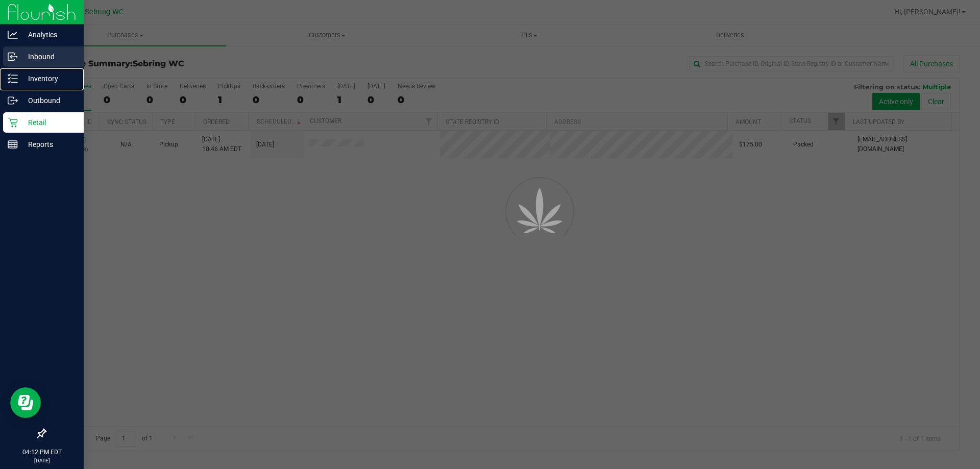 This screenshot has height=469, width=980. What do you see at coordinates (13, 100) in the screenshot?
I see `inline-svg: Outbound` at bounding box center [13, 100].